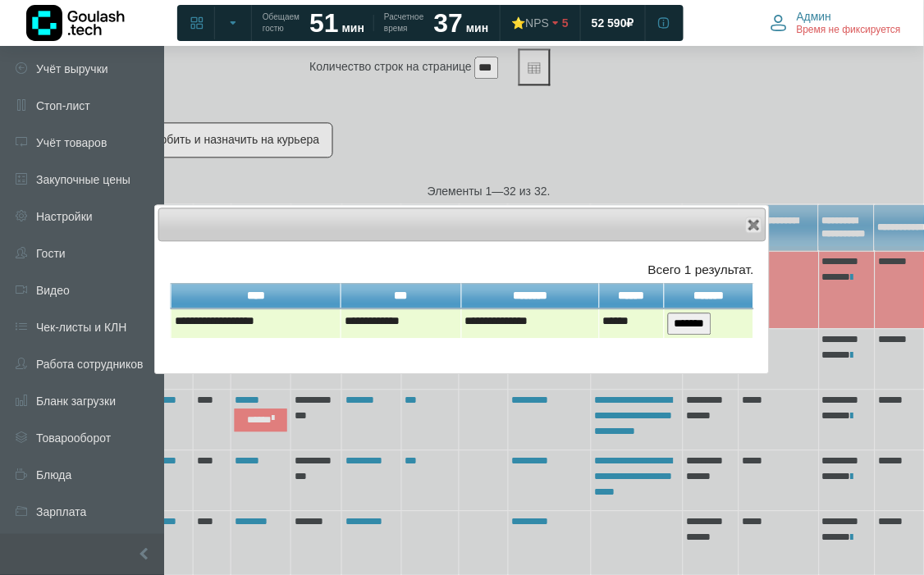 The height and width of the screenshot is (575, 924). What do you see at coordinates (404, 23) in the screenshot?
I see `span: Расчетное время` at bounding box center [404, 23].